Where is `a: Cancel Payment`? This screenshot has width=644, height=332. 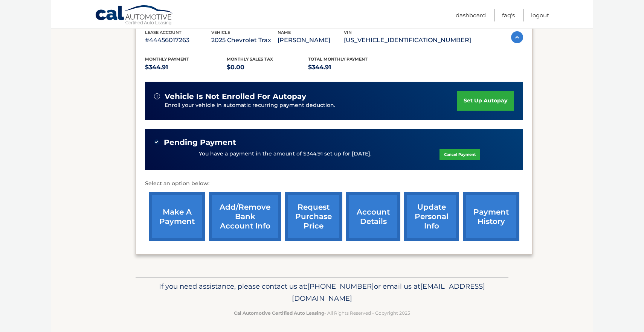
a: Cancel Payment is located at coordinates (460, 154).